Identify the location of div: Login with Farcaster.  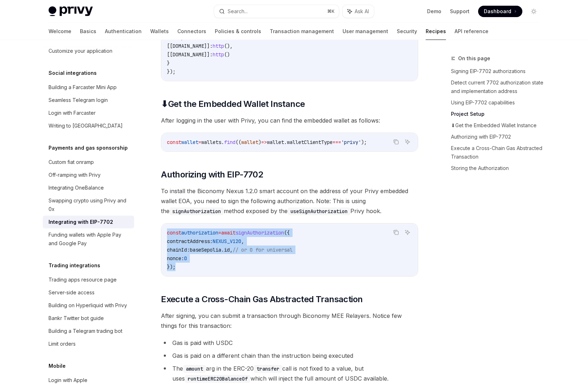
(72, 113).